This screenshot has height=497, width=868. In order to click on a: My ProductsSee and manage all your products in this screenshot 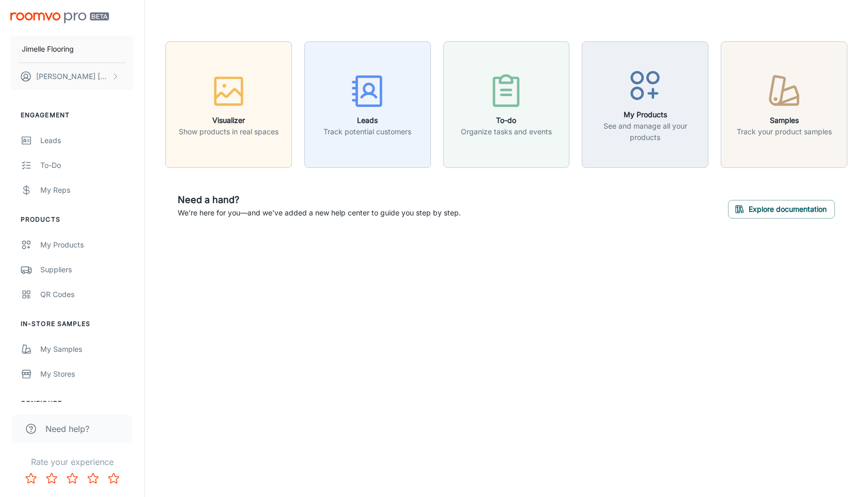, I will do `click(645, 104)`.